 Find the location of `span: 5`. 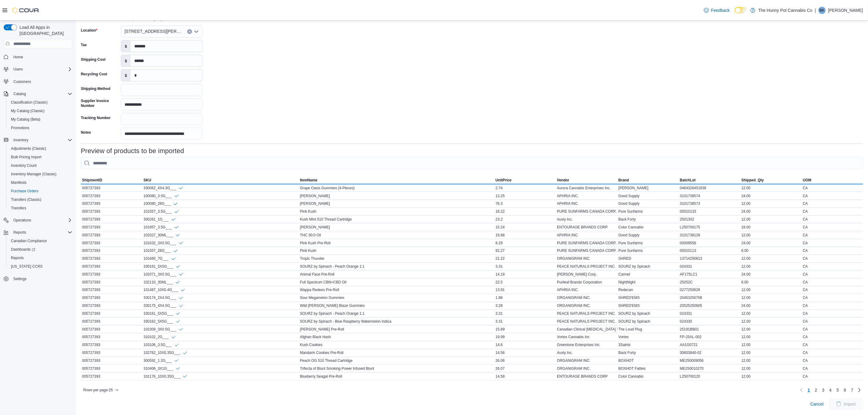

span: 5 is located at coordinates (838, 391).